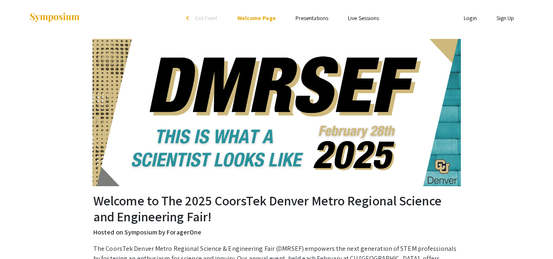 The height and width of the screenshot is (259, 553). What do you see at coordinates (505, 18) in the screenshot?
I see `a: Sign Up` at bounding box center [505, 18].